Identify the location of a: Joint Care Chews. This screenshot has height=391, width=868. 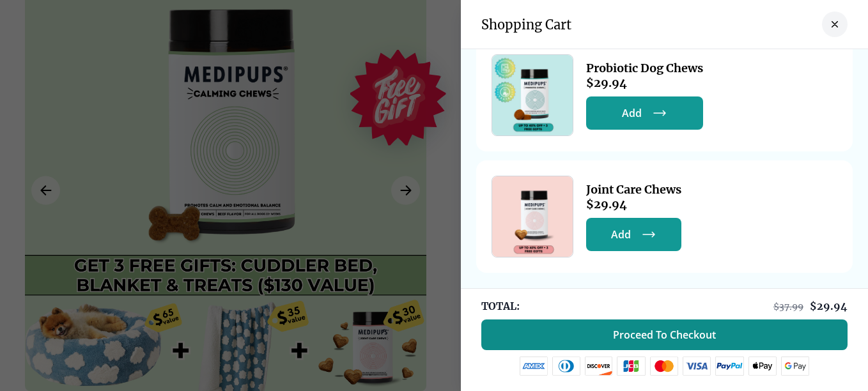
(532, 216).